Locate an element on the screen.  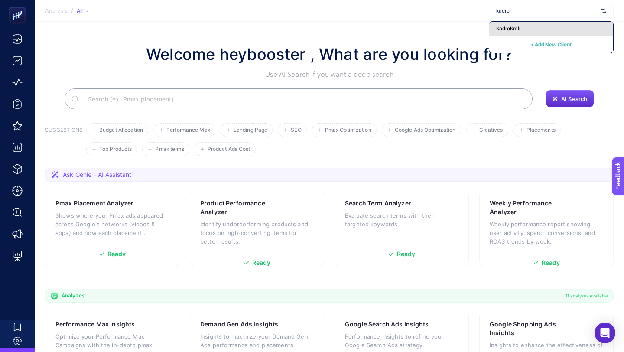
h3: Demand Gen Ads Insights is located at coordinates (239, 324).